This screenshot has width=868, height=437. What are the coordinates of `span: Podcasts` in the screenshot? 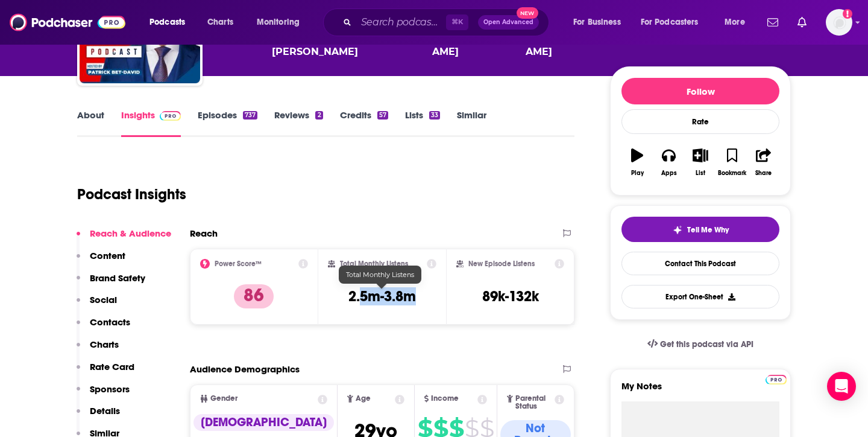 It's located at (167, 23).